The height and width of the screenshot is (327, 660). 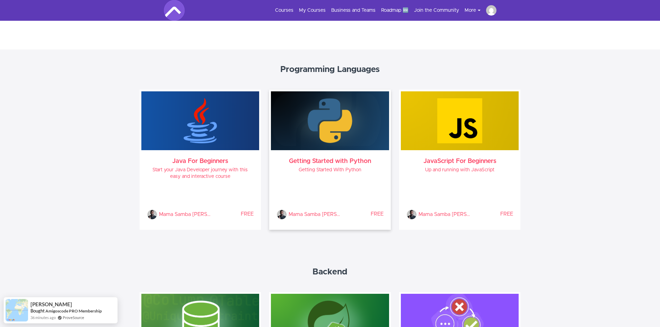 What do you see at coordinates (436, 10) in the screenshot?
I see `a: Join the Community` at bounding box center [436, 10].